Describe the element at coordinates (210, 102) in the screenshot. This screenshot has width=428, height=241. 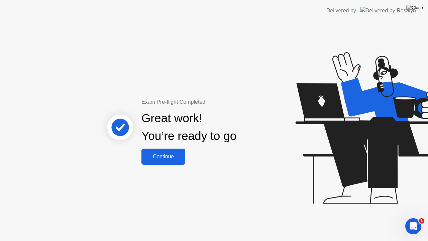
I see `div: Exam Pre-flight Completed` at that location.